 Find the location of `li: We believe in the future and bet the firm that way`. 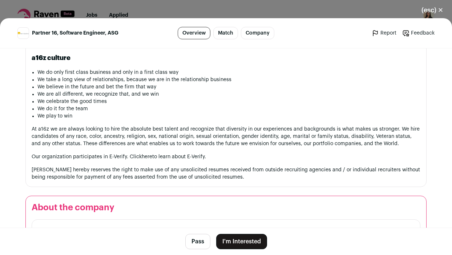

li: We believe in the future and bet the firm that way is located at coordinates (229, 87).